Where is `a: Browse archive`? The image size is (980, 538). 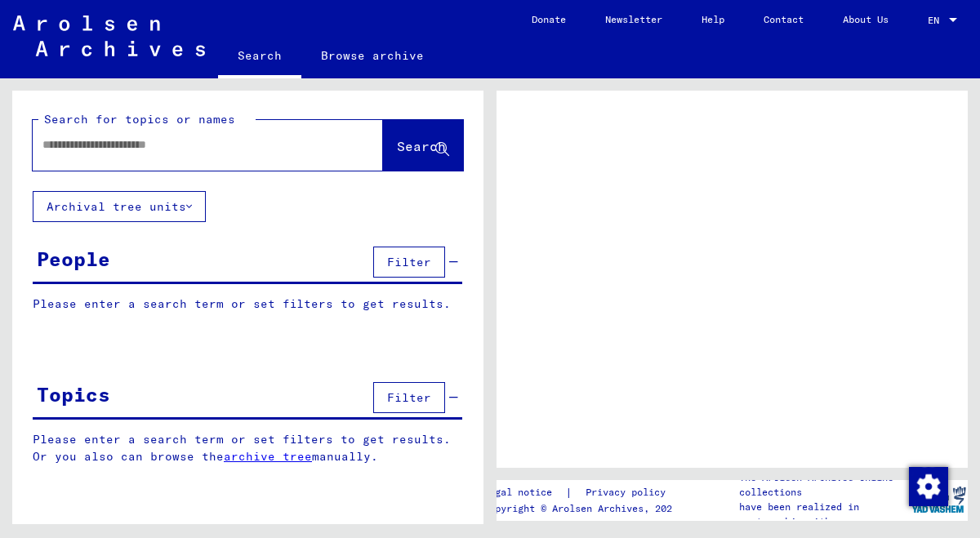 a: Browse archive is located at coordinates (372, 55).